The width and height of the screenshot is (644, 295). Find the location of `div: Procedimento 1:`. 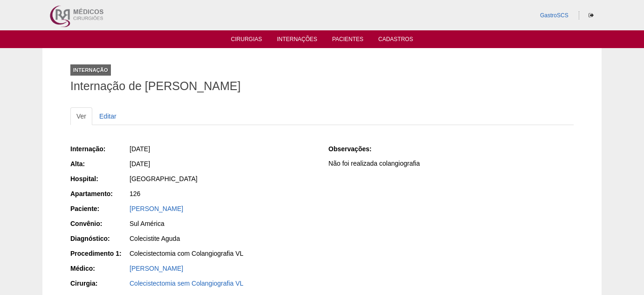

div: Procedimento 1: is located at coordinates (99, 253).